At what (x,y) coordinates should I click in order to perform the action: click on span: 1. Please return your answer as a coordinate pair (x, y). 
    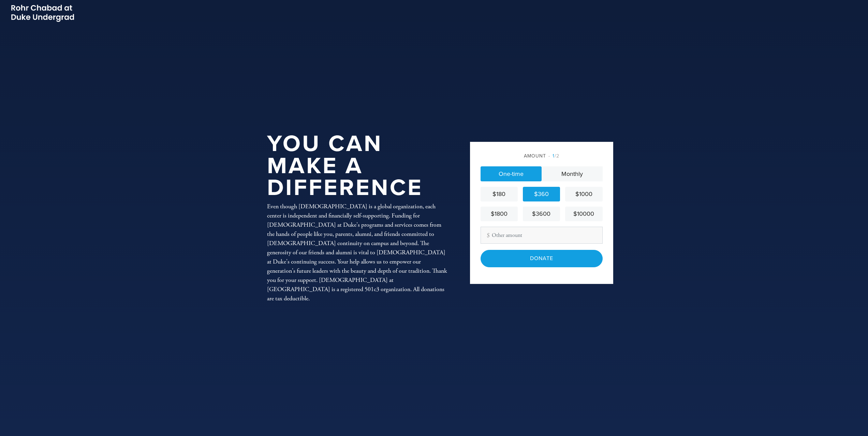
    Looking at the image, I should click on (554, 156).